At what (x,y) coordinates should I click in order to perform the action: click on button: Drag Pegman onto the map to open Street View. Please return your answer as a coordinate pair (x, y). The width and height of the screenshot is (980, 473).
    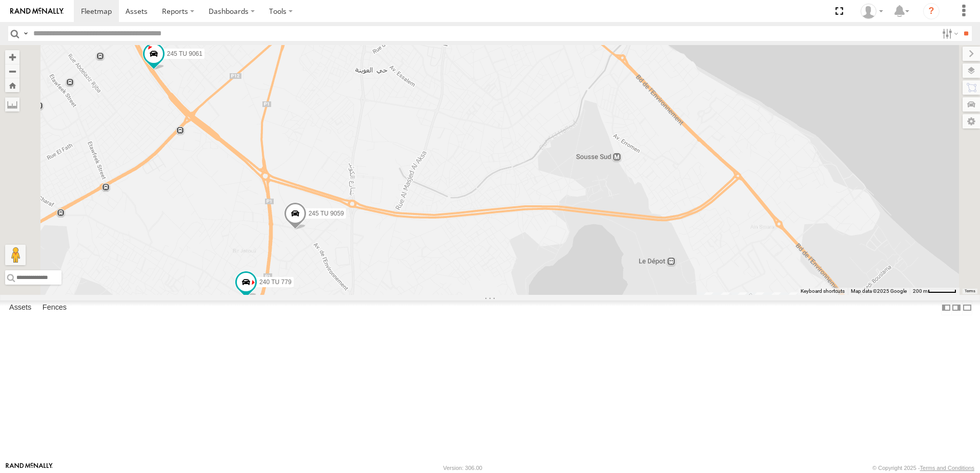
    Looking at the image, I should click on (15, 255).